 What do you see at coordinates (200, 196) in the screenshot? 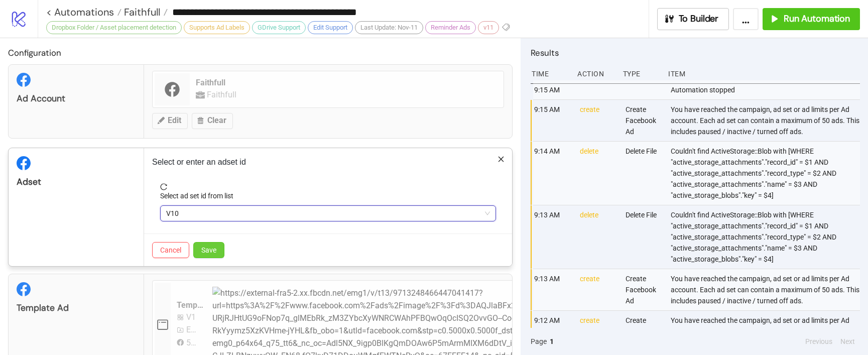
I see `label: Select ad set id from list` at bounding box center [200, 196].